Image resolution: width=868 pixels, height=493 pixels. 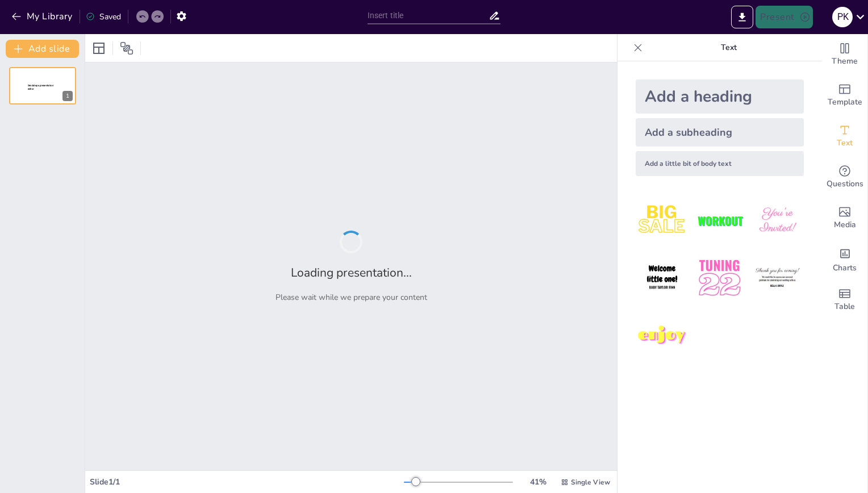 I want to click on span: Questions, so click(x=844, y=184).